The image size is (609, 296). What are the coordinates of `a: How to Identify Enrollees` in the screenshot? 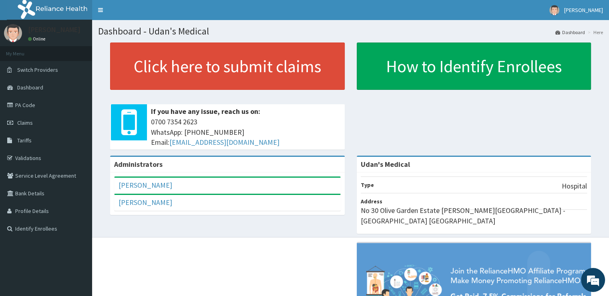 It's located at (474, 66).